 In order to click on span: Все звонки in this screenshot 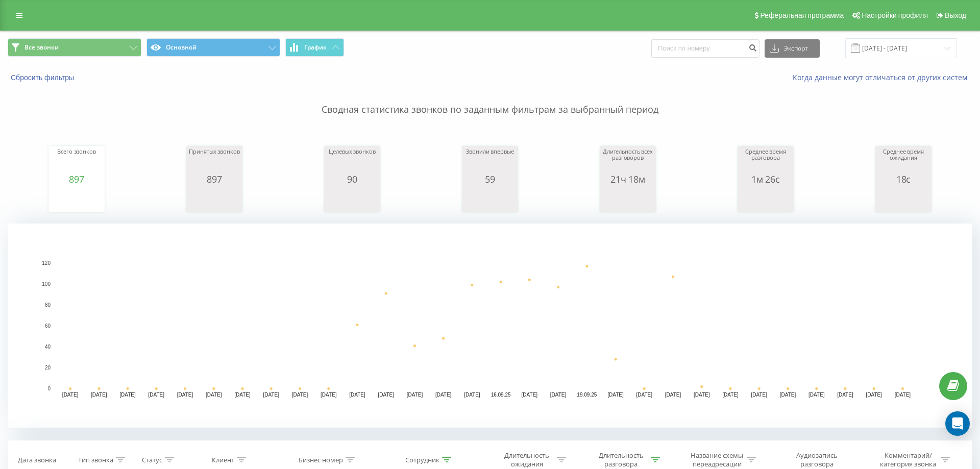, I will do `click(41, 48)`.